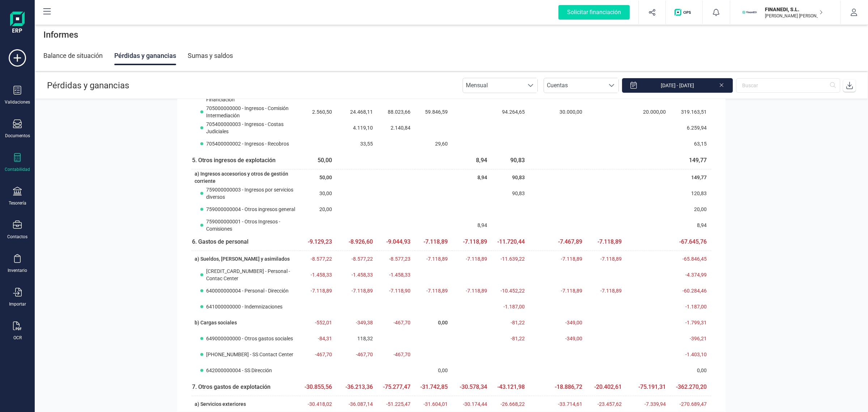 This screenshot has width=868, height=412. I want to click on span: 6. Gastos de personal, so click(221, 241).